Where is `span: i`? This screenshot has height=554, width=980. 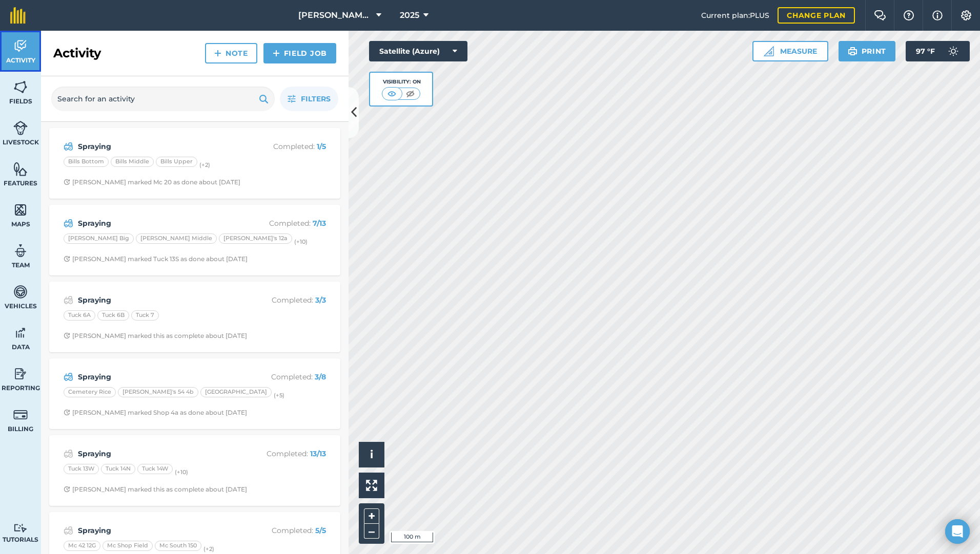 span: i is located at coordinates (371, 455).